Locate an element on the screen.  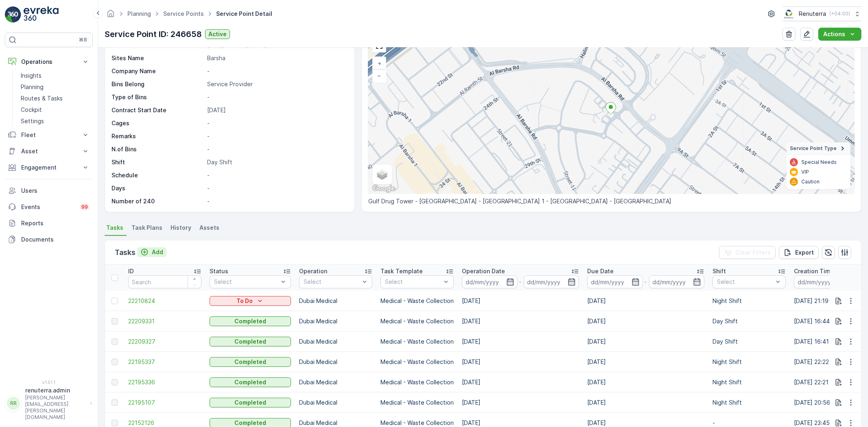
button: Export is located at coordinates (799, 253).